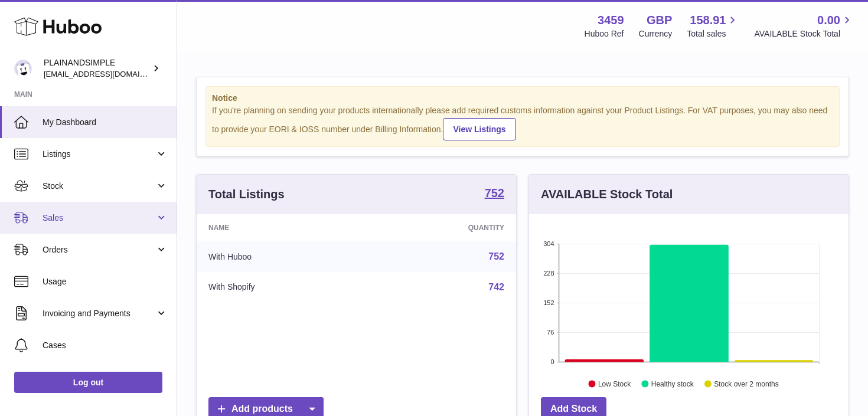 This screenshot has width=868, height=416. What do you see at coordinates (659, 20) in the screenshot?
I see `strong: GBP` at bounding box center [659, 20].